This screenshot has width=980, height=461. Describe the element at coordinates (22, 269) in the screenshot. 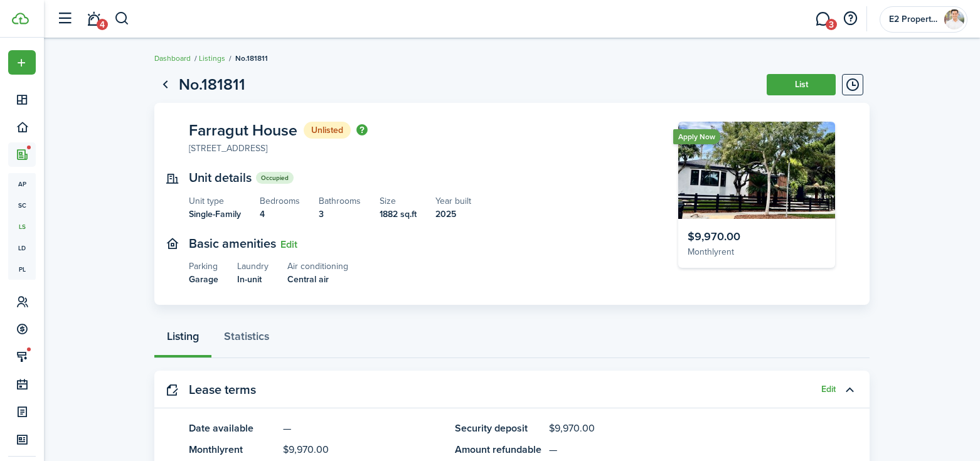

I see `span: pl` at that location.